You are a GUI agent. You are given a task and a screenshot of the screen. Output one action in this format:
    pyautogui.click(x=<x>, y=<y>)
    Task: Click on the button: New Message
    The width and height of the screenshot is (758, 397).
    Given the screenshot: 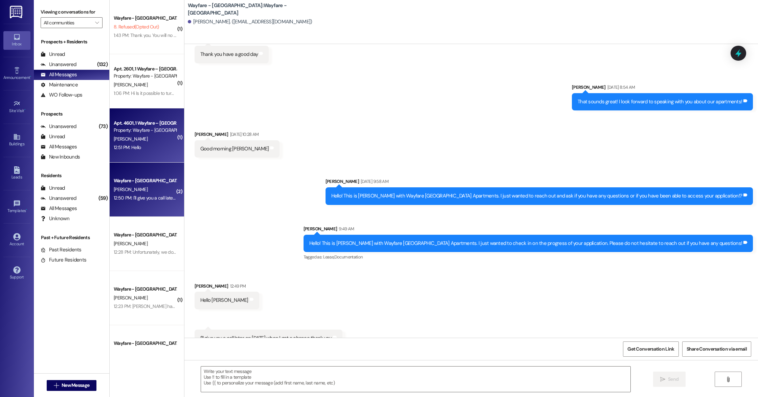 What is the action you would take?
    pyautogui.click(x=72, y=385)
    